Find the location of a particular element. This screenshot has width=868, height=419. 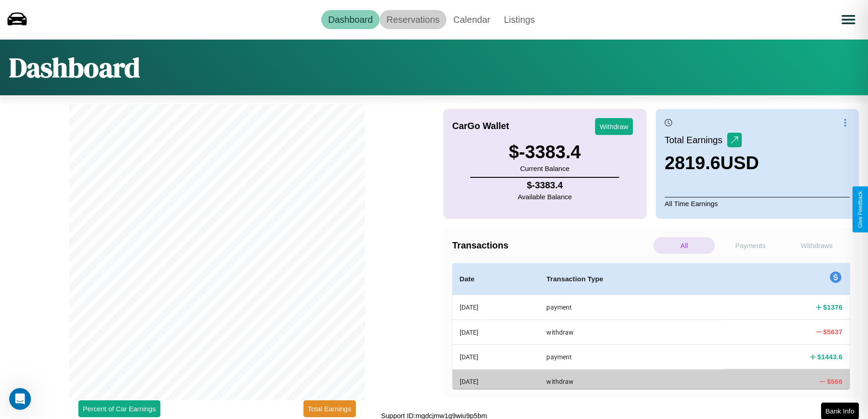

p: All is located at coordinates (684, 245).